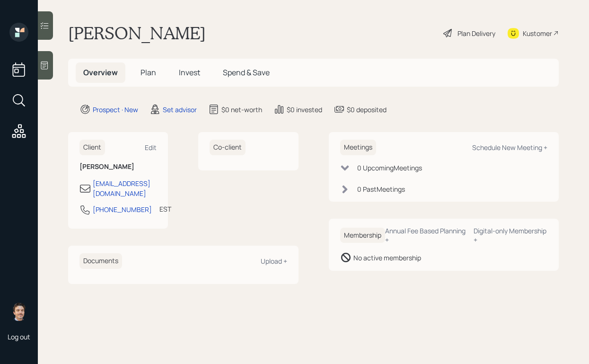 The width and height of the screenshot is (589, 364). I want to click on div: Set advisor, so click(180, 109).